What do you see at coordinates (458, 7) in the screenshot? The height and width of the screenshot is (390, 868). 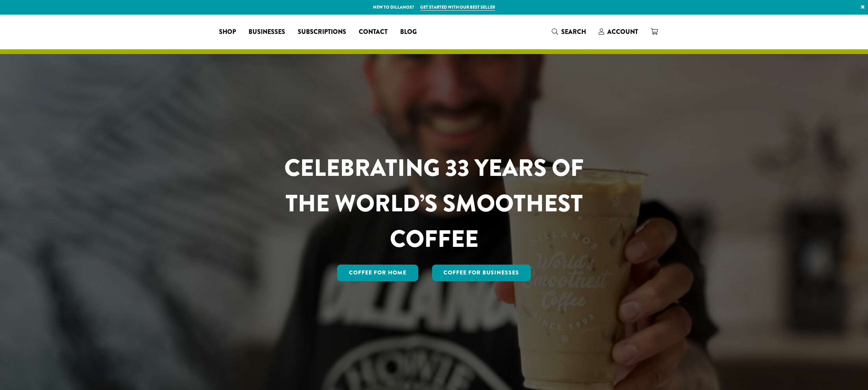 I see `a: Get started with our best seller` at bounding box center [458, 7].